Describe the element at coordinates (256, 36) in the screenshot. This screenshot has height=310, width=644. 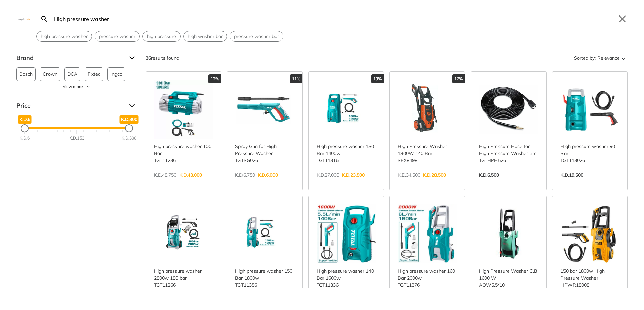
I see `button: Select suggestion: pressure washer bar` at that location.